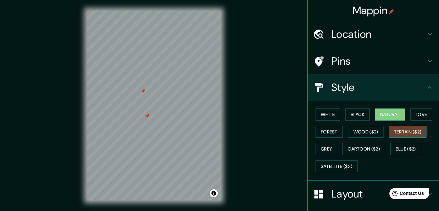  I want to click on button: Black, so click(358, 114).